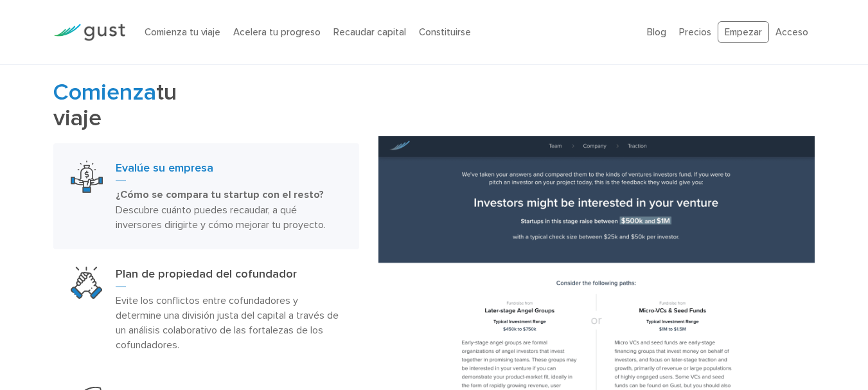 This screenshot has width=868, height=390. What do you see at coordinates (165, 168) in the screenshot?
I see `font: Evalúe su empresa` at bounding box center [165, 168].